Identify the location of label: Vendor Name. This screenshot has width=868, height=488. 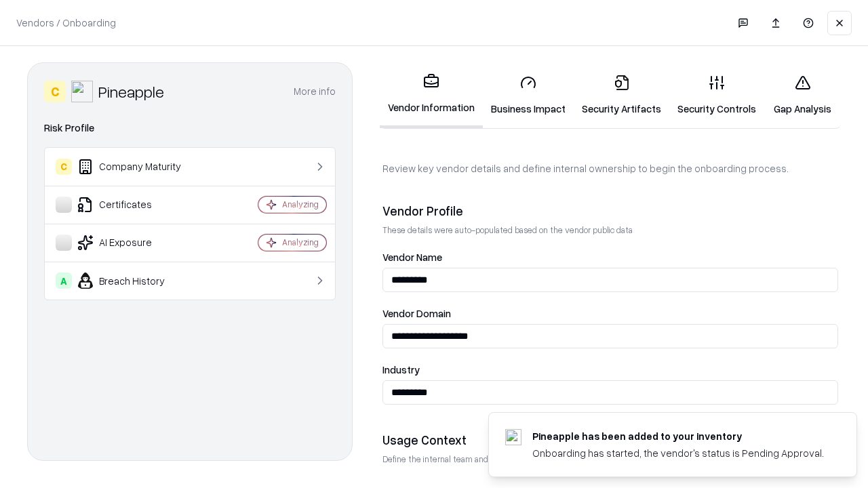
(611, 257).